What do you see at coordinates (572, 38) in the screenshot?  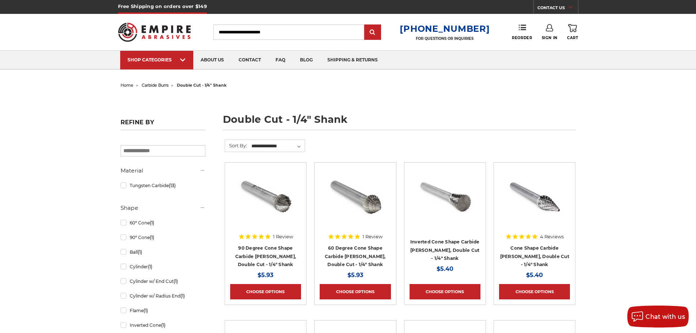 I see `span: Cart` at bounding box center [572, 38].